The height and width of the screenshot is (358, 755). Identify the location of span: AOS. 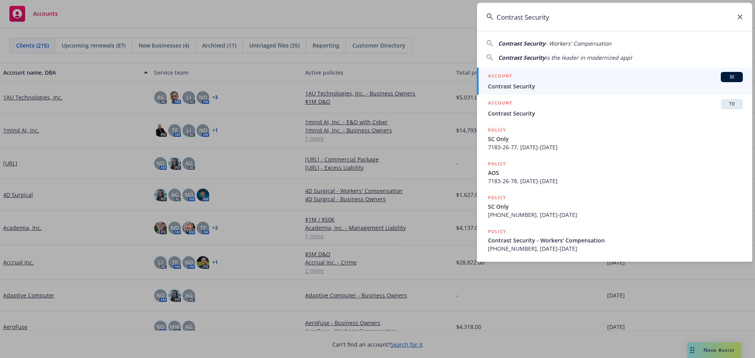
(615, 173).